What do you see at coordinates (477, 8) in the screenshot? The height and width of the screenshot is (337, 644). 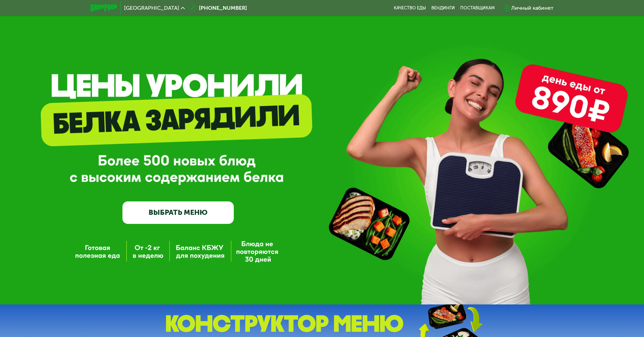 I see `div: поставщикам` at bounding box center [477, 8].